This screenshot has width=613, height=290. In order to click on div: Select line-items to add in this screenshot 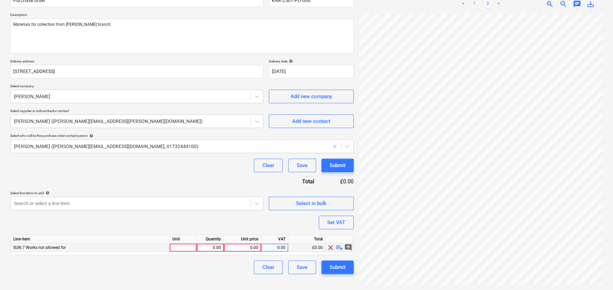, I will do `click(137, 193)`.